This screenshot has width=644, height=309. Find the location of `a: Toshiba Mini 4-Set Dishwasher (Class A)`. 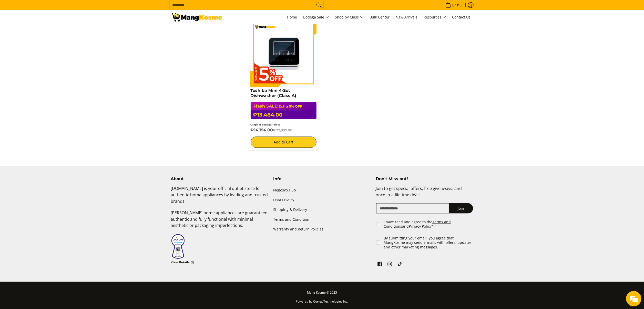

a: Toshiba Mini 4-Set Dishwasher (Class A) is located at coordinates (273, 93).